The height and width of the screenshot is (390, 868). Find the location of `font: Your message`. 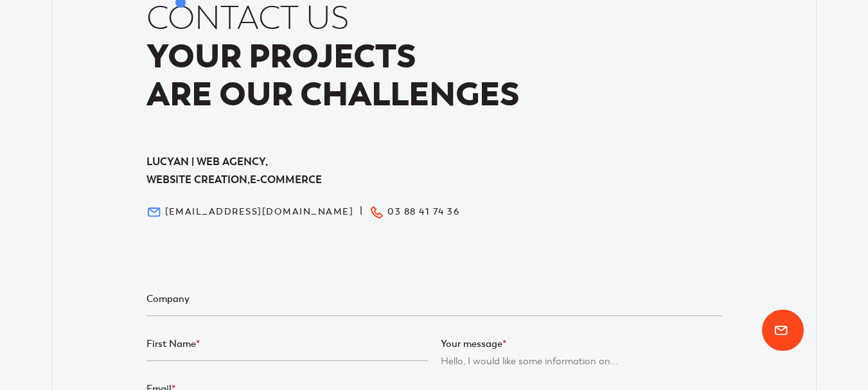

font: Your message is located at coordinates (471, 344).